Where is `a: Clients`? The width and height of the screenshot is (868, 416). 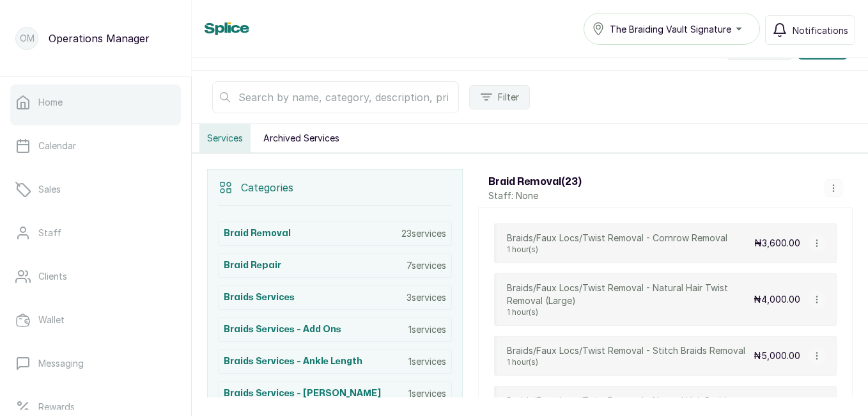 a: Clients is located at coordinates (95, 276).